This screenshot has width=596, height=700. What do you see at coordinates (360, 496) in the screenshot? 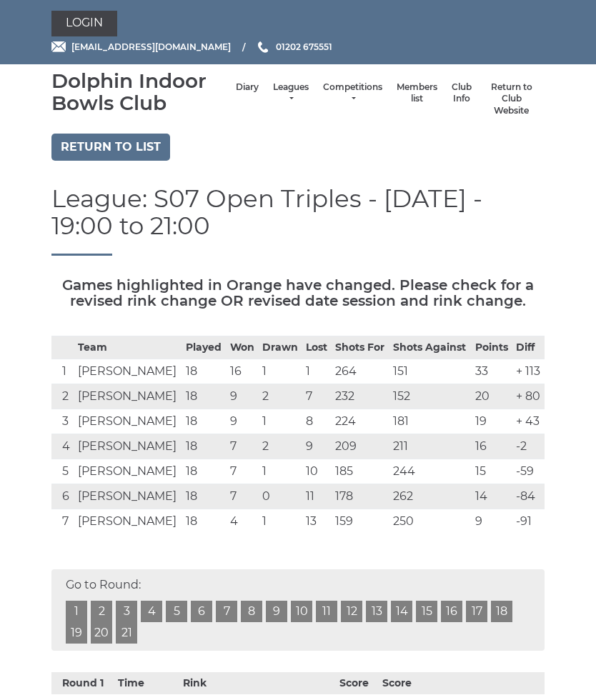
I see `td: 178` at bounding box center [360, 496].